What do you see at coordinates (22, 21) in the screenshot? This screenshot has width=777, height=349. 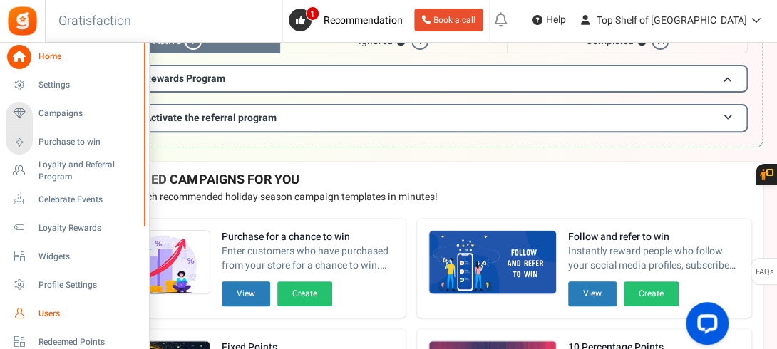 I see `img: Gratisfaction` at bounding box center [22, 21].